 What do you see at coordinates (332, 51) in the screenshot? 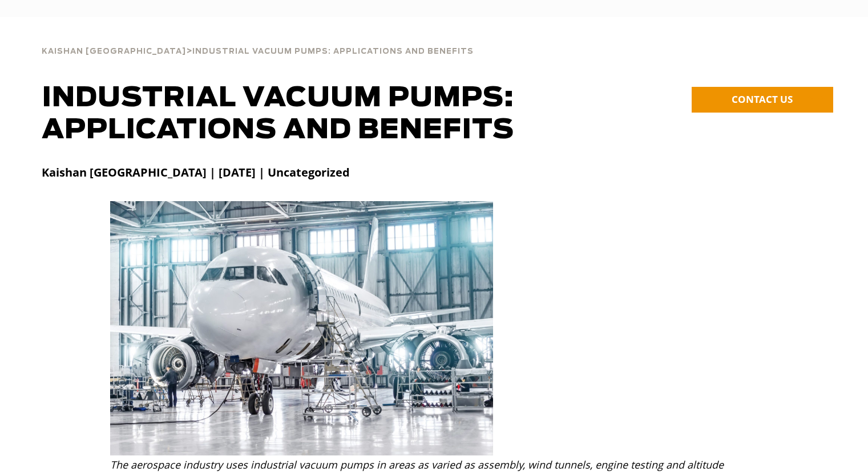
I see `a: Industrial Vacuum Pumps: Applications and Benefits` at bounding box center [332, 51].